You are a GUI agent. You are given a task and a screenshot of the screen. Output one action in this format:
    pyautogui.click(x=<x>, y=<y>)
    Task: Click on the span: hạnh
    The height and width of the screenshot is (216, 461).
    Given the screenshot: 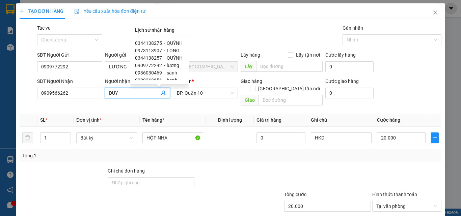 What is the action you would take?
    pyautogui.click(x=172, y=80)
    